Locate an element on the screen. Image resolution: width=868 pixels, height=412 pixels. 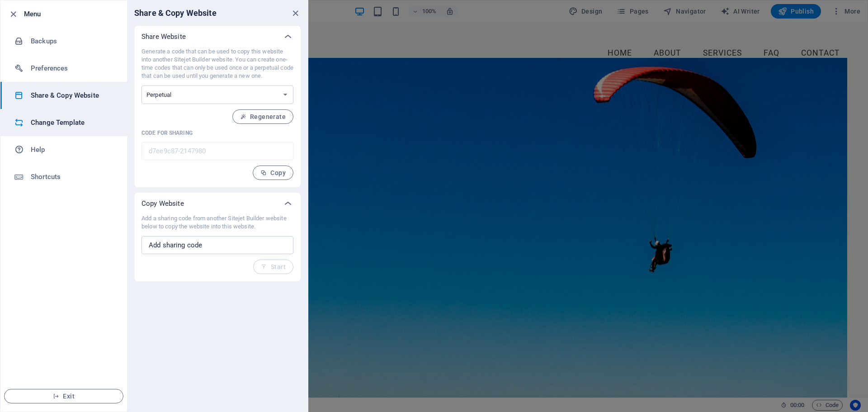
span: Exit is located at coordinates (64, 396).